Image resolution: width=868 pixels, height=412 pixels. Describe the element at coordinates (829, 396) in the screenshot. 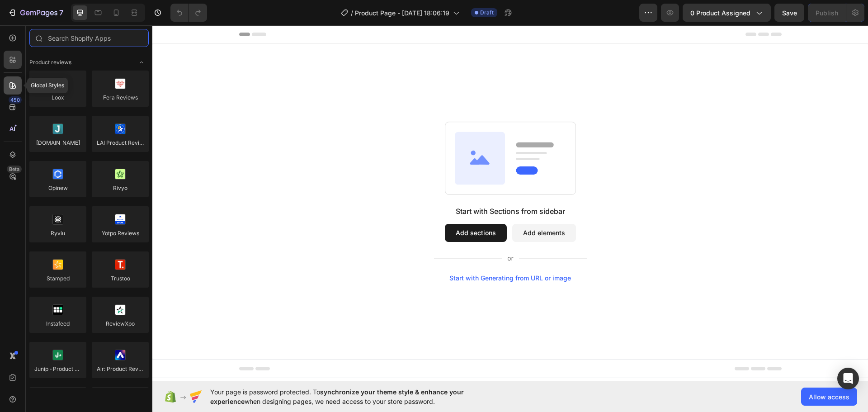

I see `span: Allow access` at that location.